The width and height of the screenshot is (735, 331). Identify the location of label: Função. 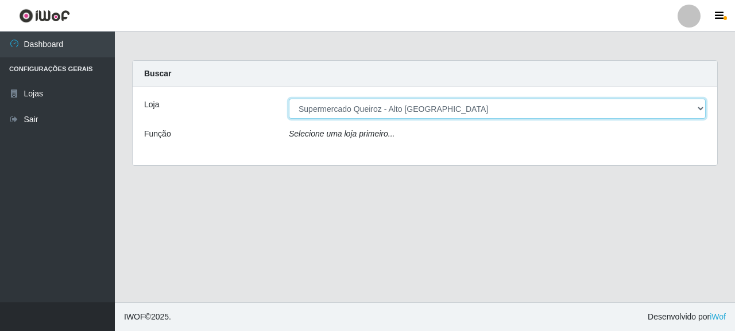
(157, 134).